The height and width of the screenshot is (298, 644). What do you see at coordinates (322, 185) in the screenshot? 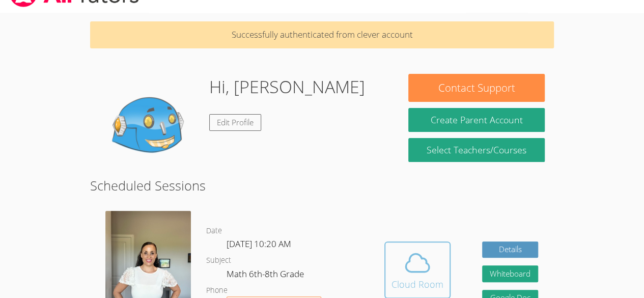
I see `h2: Scheduled Sessions` at bounding box center [322, 185].